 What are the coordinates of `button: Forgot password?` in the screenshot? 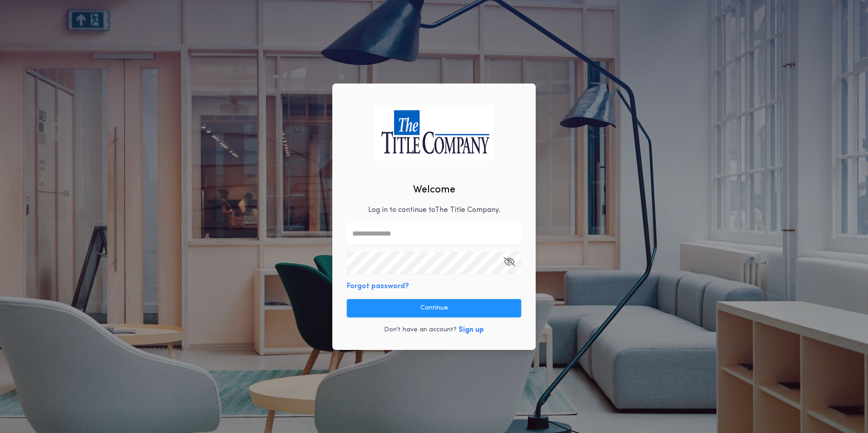 It's located at (378, 286).